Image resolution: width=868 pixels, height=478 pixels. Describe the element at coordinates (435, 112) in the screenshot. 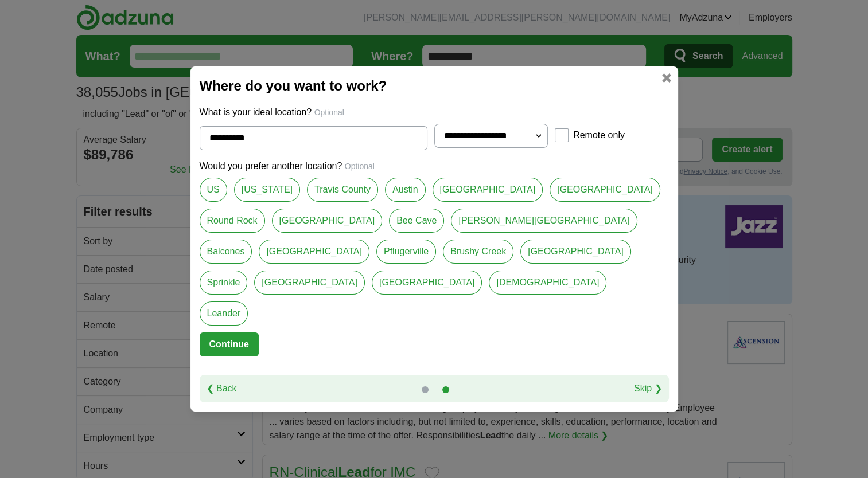

I see `p: What is your ideal location?` at that location.